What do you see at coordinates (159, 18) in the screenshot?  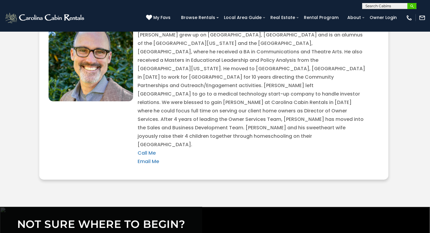 I see `a: My Favs` at bounding box center [159, 18].